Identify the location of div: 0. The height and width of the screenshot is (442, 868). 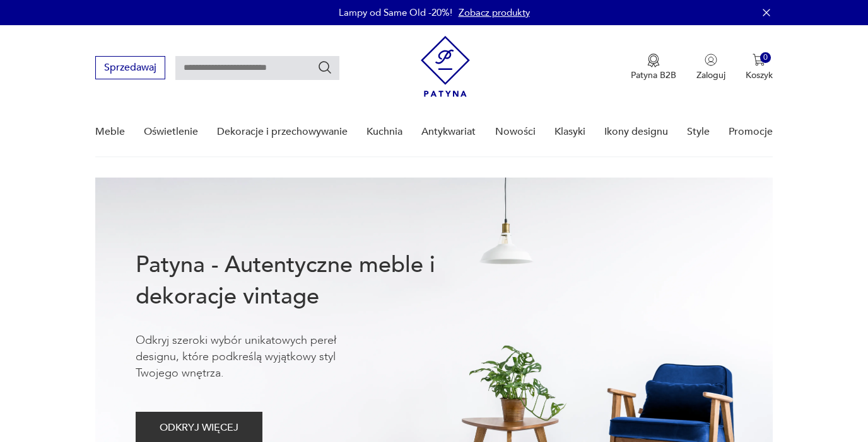
(765, 57).